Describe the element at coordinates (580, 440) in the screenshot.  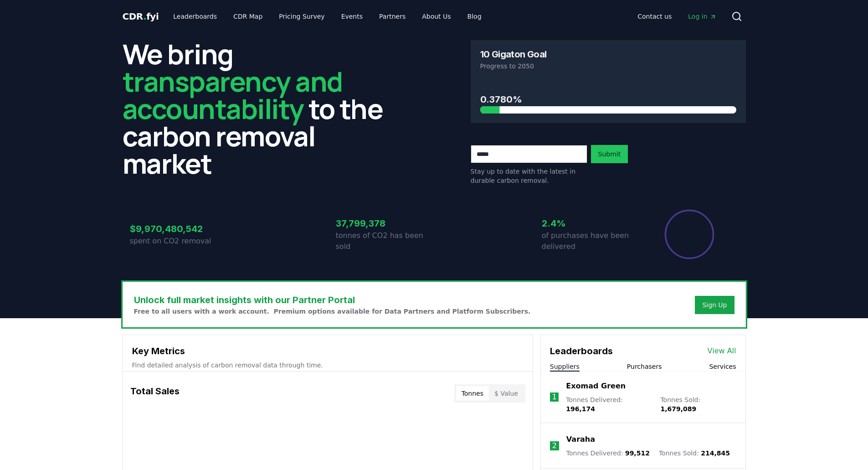
I see `a: Varaha` at that location.